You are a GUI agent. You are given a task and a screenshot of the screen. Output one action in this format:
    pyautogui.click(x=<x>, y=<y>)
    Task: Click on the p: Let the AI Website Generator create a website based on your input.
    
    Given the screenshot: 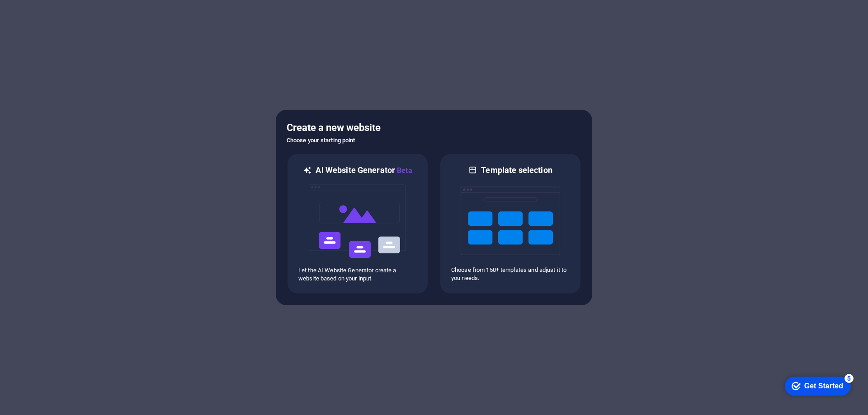 What is the action you would take?
    pyautogui.click(x=357, y=275)
    